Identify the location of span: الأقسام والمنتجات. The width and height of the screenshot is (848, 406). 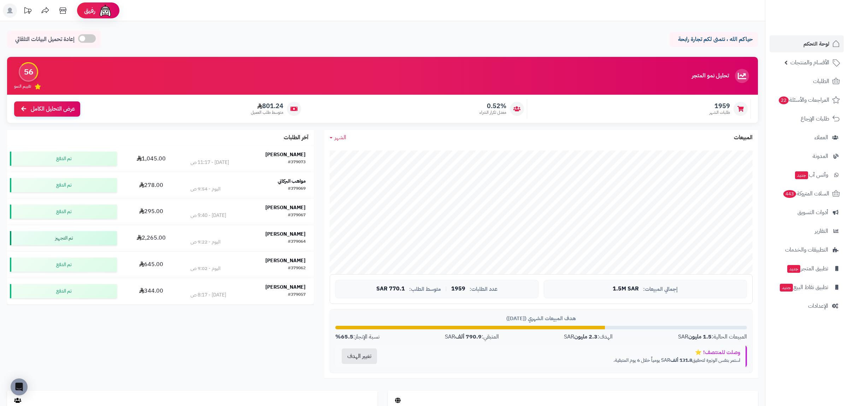
(810, 63).